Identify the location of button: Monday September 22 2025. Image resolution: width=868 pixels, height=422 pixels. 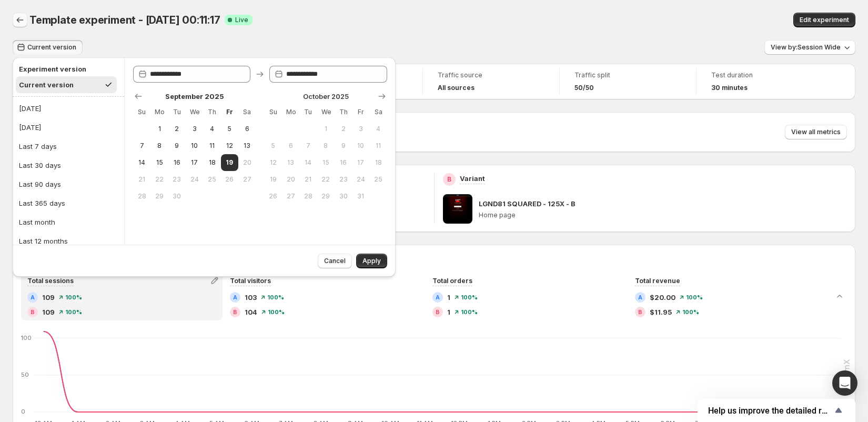
(158, 179).